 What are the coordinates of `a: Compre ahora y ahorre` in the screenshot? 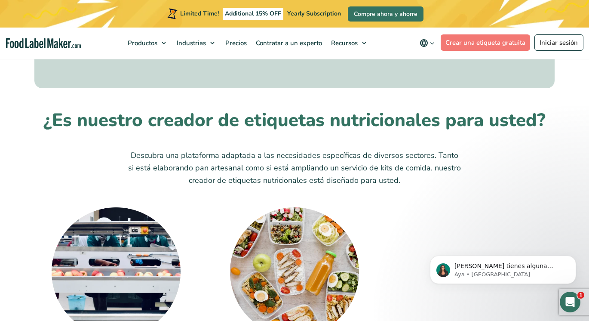 It's located at (386, 14).